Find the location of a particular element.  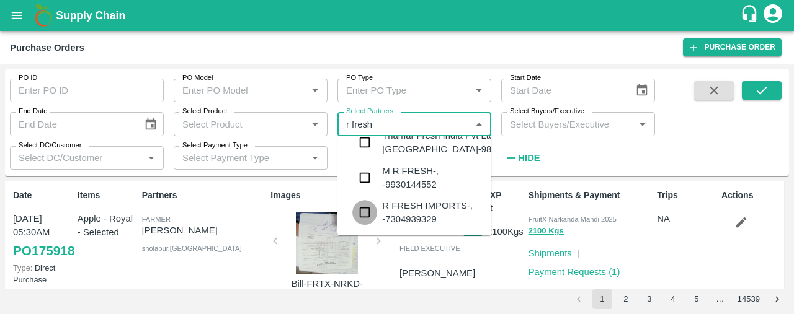

button: Go to next page is located at coordinates (777, 299).